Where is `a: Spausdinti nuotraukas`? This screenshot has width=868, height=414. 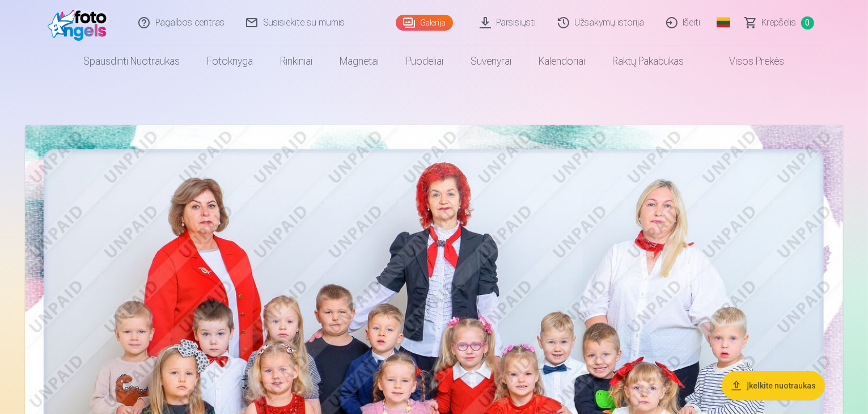 a: Spausdinti nuotraukas is located at coordinates (132, 61).